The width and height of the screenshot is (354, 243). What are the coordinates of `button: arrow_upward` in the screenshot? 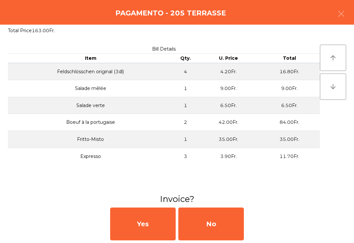 It's located at (333, 58).